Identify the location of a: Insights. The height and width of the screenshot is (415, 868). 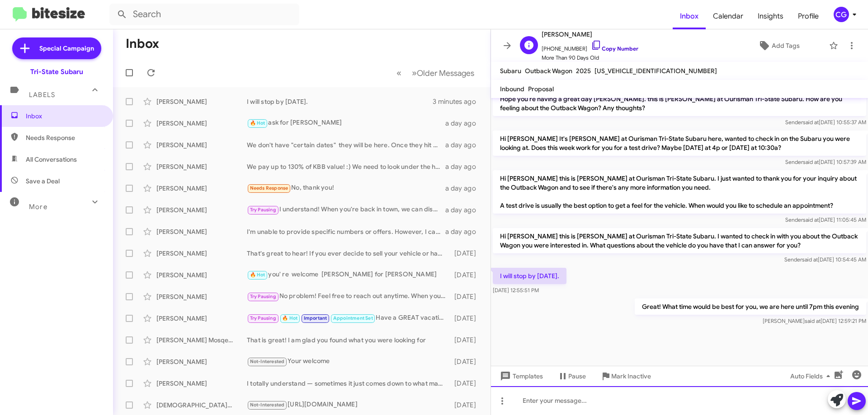
(771, 16).